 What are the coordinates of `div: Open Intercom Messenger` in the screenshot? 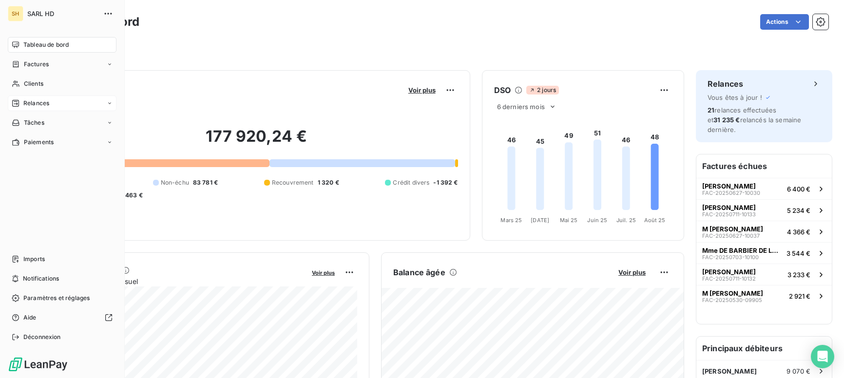 It's located at (823, 357).